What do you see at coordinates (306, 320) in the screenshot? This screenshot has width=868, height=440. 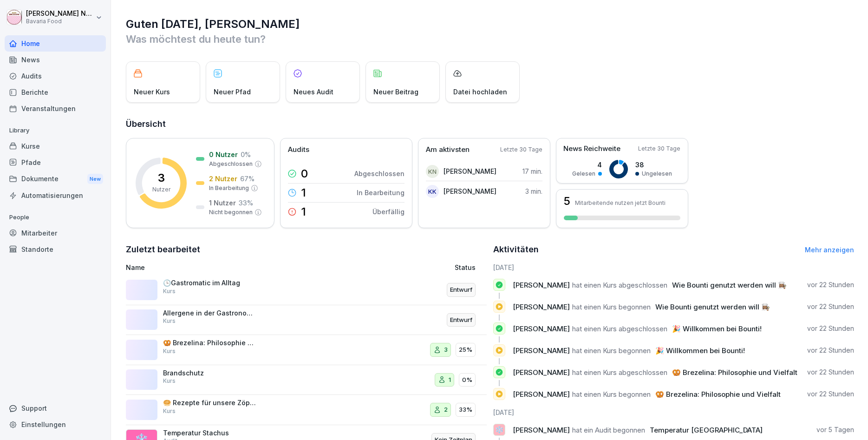 I see `a: Allergene in der GastronomieKursEntwurf` at bounding box center [306, 320].